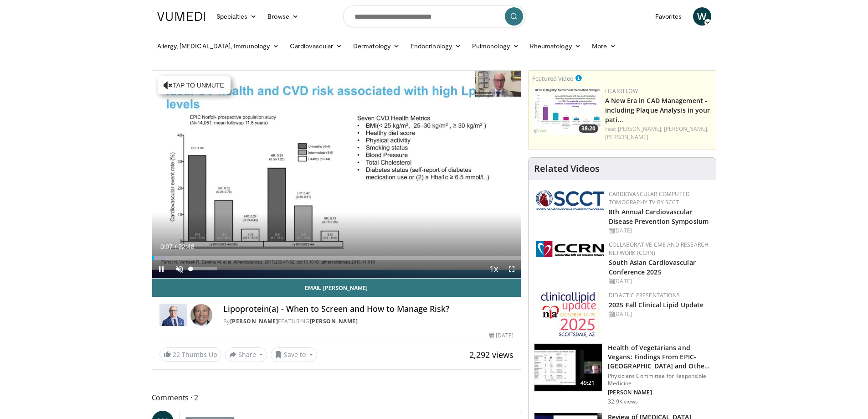  I want to click on p: Physicians Committee for Responsible Medicine, so click(658, 380).